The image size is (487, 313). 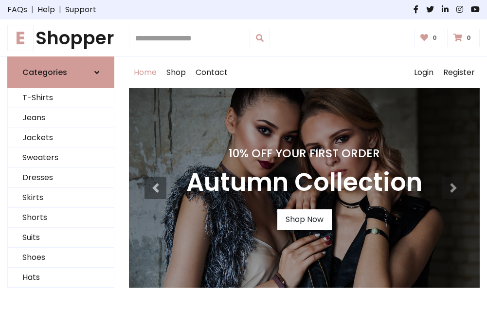 I want to click on a: Hats, so click(x=61, y=277).